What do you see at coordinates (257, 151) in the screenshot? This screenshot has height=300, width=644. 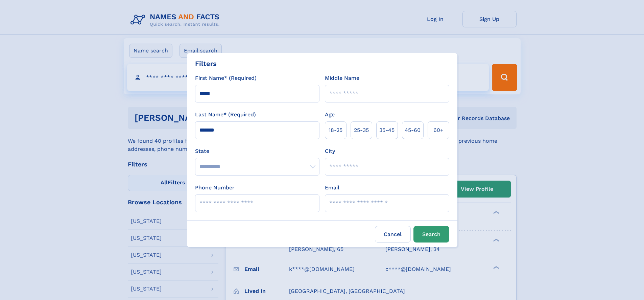 I see `label: State` at bounding box center [257, 151].